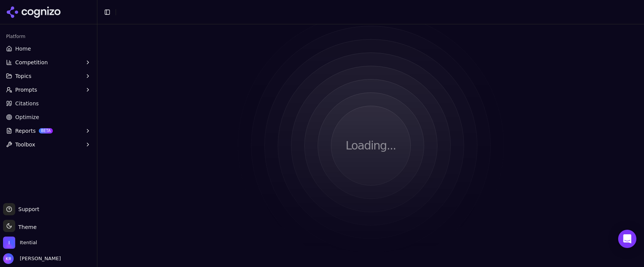  What do you see at coordinates (9, 258) in the screenshot?
I see `img: Kristen Rachels` at bounding box center [9, 258].